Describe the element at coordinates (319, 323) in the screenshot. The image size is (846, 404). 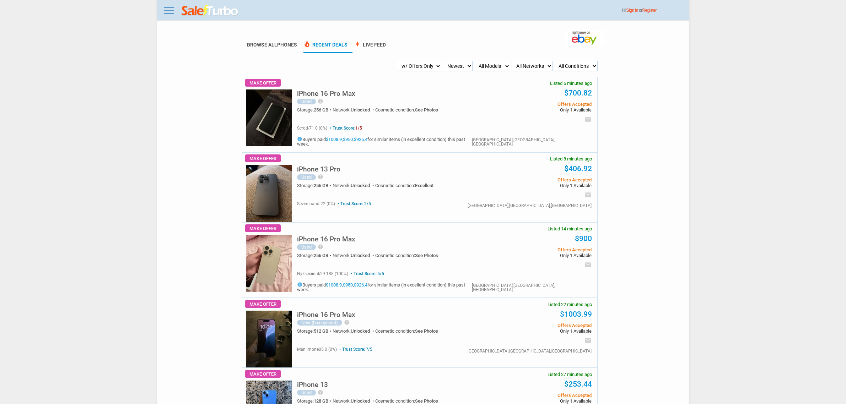
I see `div: New (box opened)` at that location.